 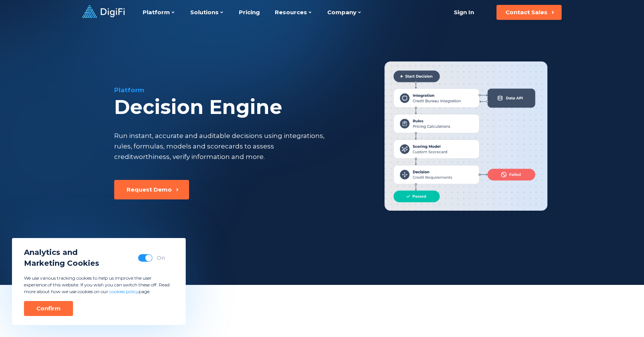 I want to click on div: Contact Sales, so click(x=526, y=12).